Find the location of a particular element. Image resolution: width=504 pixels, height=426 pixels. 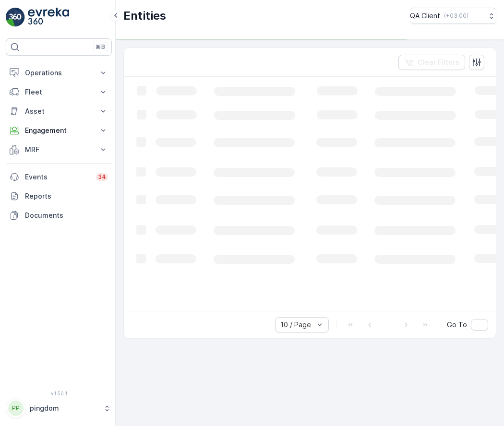

button: Engagement is located at coordinates (59, 131).